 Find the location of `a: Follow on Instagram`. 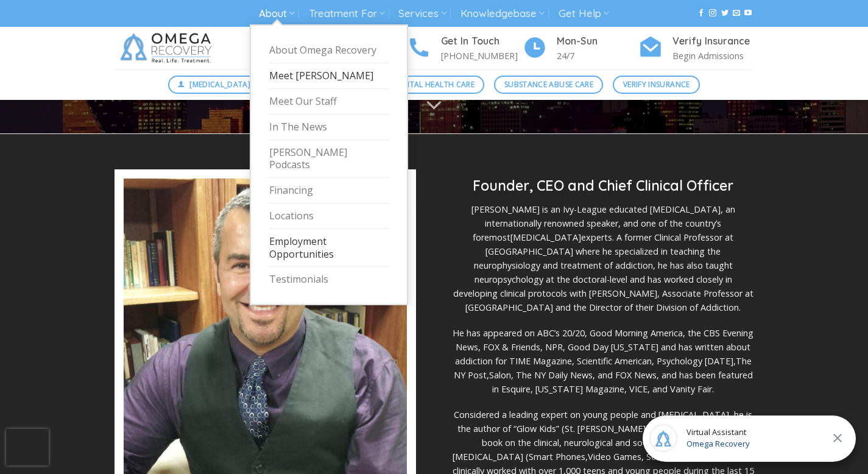

a: Follow on Instagram is located at coordinates (713, 14).